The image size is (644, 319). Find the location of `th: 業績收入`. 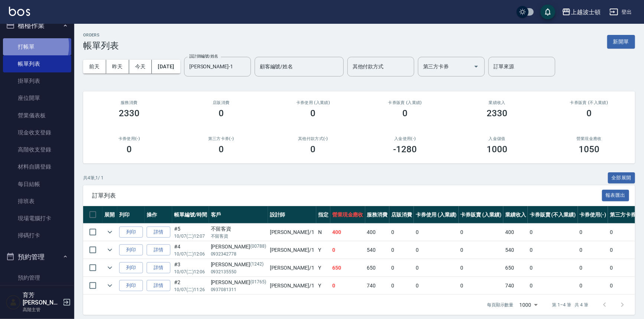

th: 業績收入 is located at coordinates (516, 215).